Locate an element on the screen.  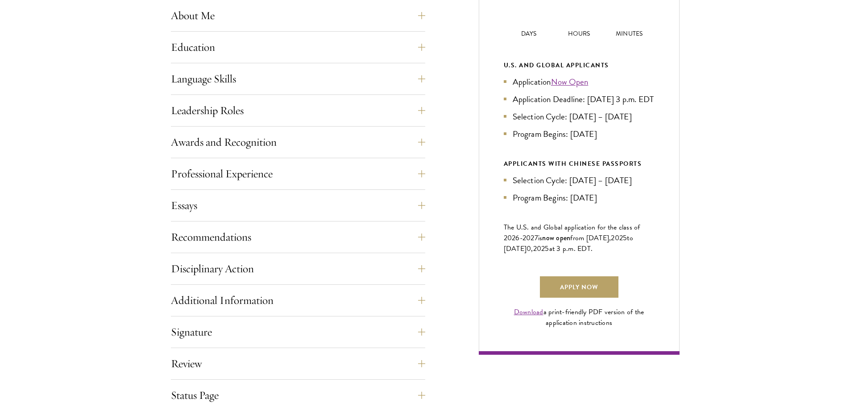
p: Minutes is located at coordinates (629, 33).